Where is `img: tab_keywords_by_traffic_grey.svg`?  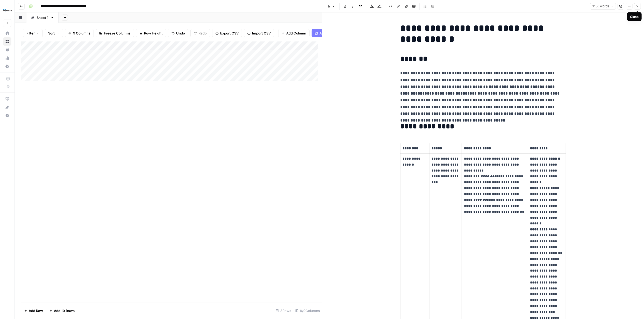 img: tab_keywords_by_traffic_grey.svg is located at coordinates (54, 32).